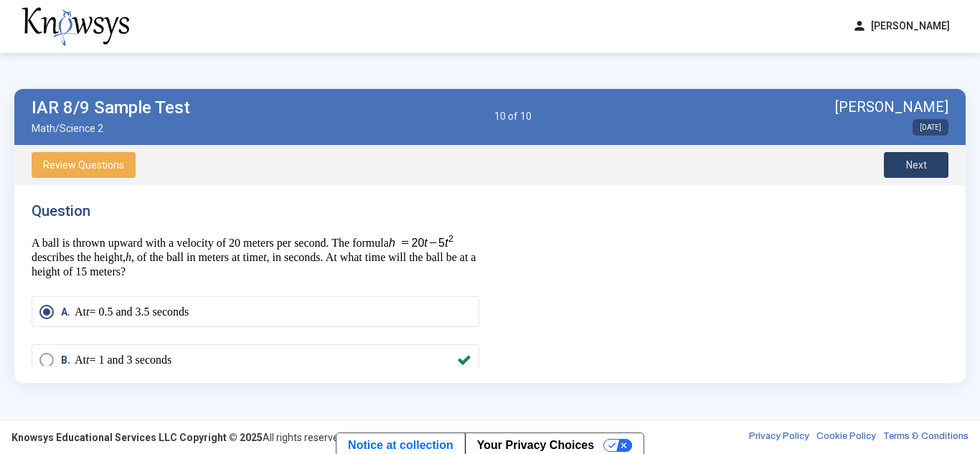 Image resolution: width=980 pixels, height=454 pixels. I want to click on em: h, so click(128, 257).